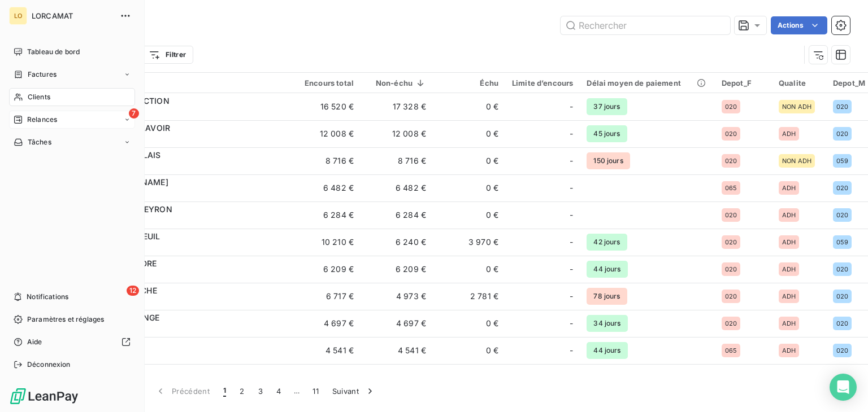 The image size is (868, 412). I want to click on span: Tableau de bord, so click(53, 52).